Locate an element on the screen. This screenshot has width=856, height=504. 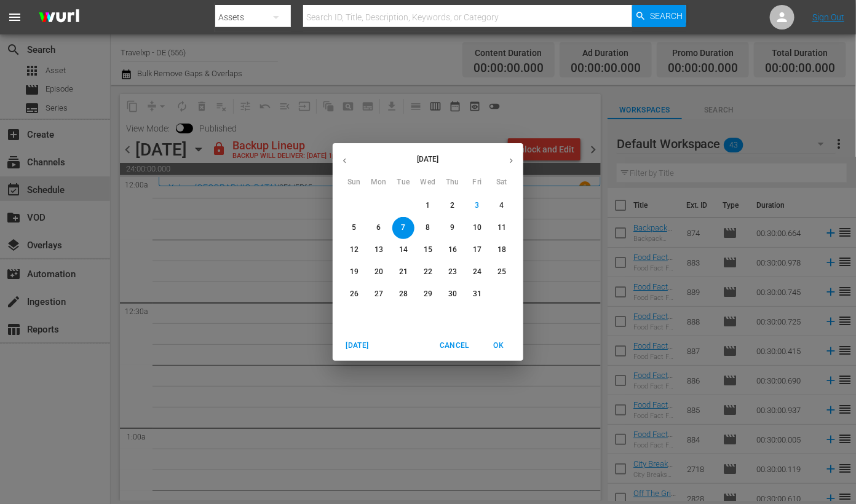
button: 9 is located at coordinates (453, 228).